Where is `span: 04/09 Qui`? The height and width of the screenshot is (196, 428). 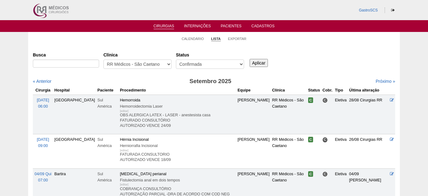 span: 04/09 Qui is located at coordinates (43, 174).